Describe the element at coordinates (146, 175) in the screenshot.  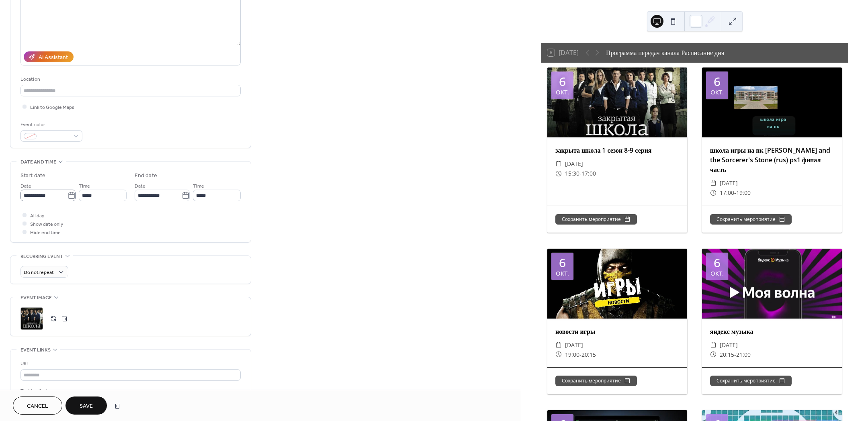
I see `div: End date` at that location.